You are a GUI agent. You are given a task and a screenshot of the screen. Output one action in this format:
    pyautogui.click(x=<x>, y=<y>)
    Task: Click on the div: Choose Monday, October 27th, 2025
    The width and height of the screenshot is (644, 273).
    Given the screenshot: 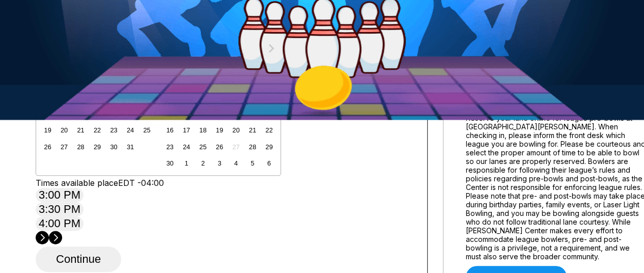 What is the action you would take?
    pyautogui.click(x=64, y=147)
    